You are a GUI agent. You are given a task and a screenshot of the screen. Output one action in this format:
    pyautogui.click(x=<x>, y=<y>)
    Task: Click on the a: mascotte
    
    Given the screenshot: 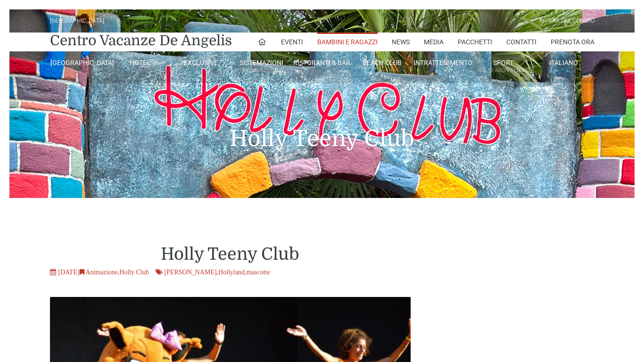 What is the action you would take?
    pyautogui.click(x=258, y=272)
    